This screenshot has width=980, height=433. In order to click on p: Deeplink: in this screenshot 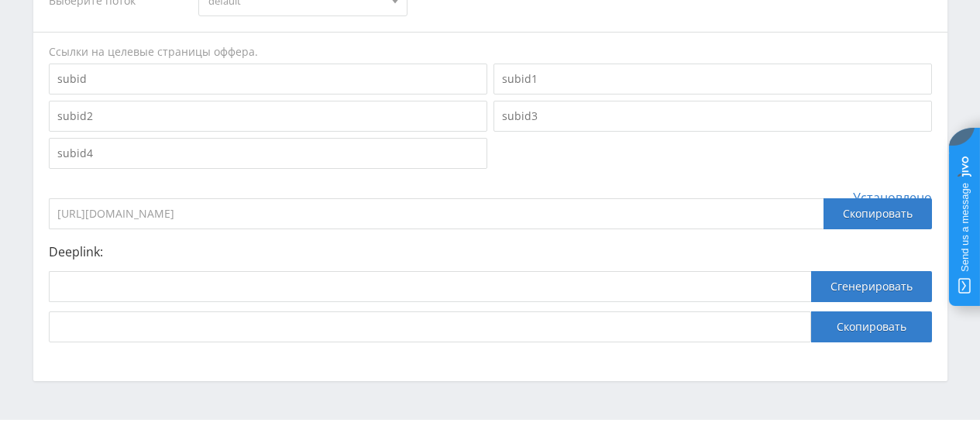, I will do `click(490, 252)`.